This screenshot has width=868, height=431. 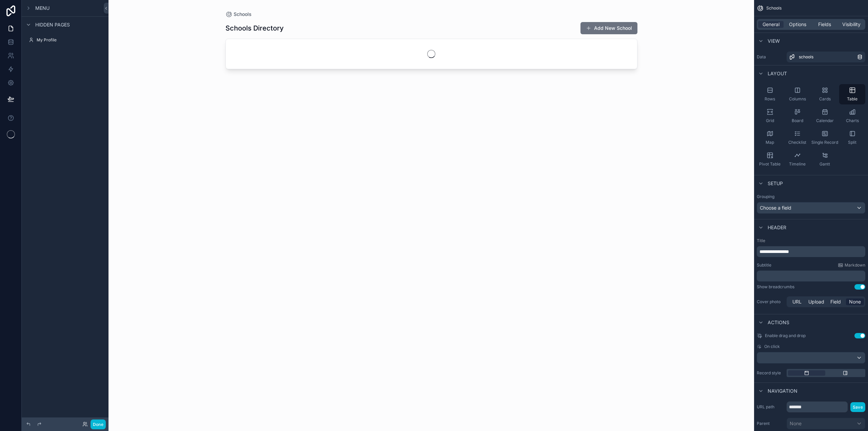 What do you see at coordinates (825, 164) in the screenshot?
I see `span: Gantt` at bounding box center [825, 164].